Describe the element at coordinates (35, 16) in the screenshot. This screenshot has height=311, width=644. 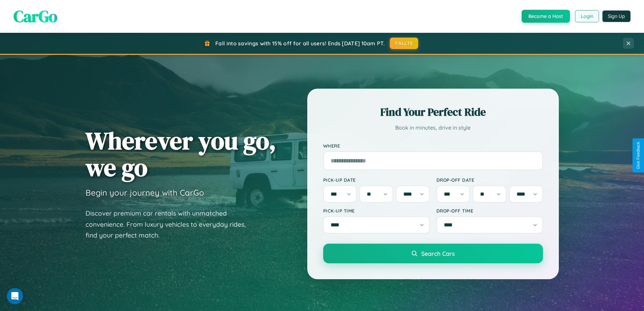
I see `span: CarGo` at that location.